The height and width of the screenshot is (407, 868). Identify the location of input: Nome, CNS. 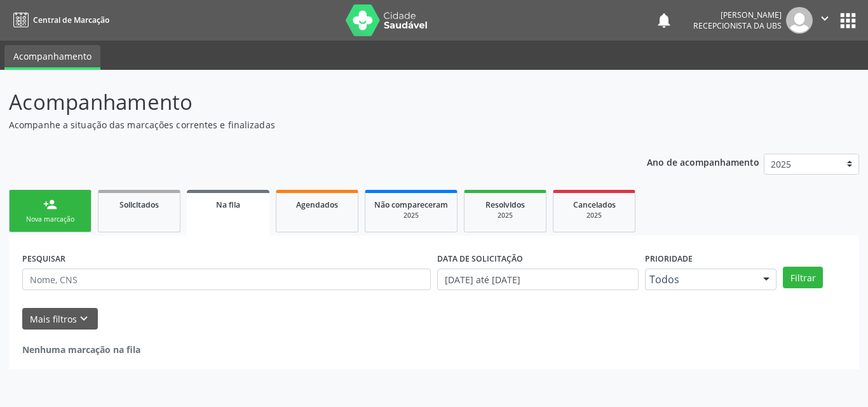
(226, 279).